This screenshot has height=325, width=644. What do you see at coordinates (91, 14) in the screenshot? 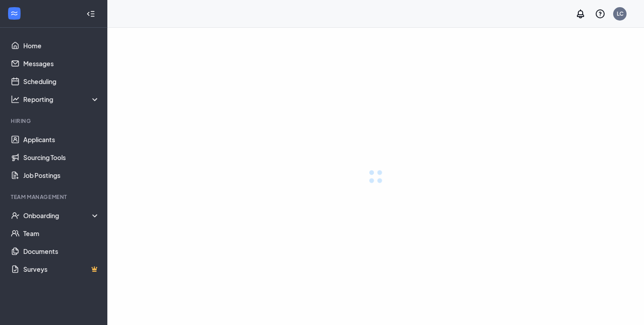
I see `svg: Collapse` at bounding box center [91, 14].